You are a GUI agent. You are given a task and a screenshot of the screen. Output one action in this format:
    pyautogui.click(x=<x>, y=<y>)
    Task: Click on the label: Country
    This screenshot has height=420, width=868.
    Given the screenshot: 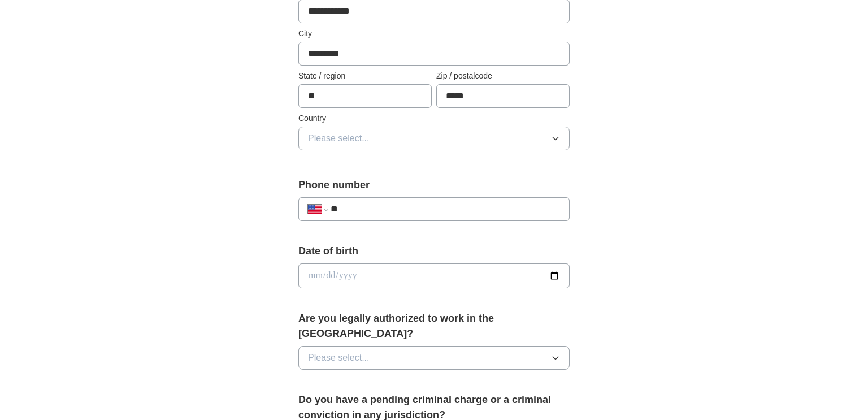 What is the action you would take?
    pyautogui.click(x=434, y=118)
    